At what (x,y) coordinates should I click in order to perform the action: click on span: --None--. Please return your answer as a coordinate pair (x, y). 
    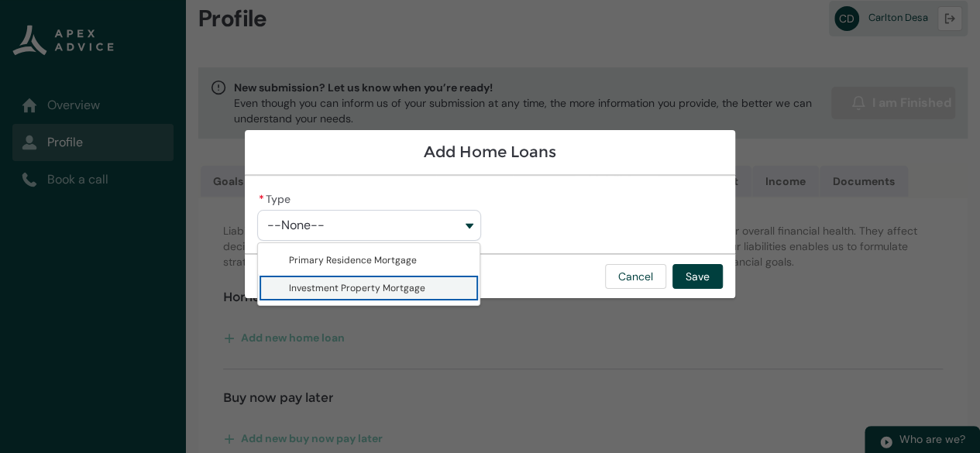
    Looking at the image, I should click on (296, 225).